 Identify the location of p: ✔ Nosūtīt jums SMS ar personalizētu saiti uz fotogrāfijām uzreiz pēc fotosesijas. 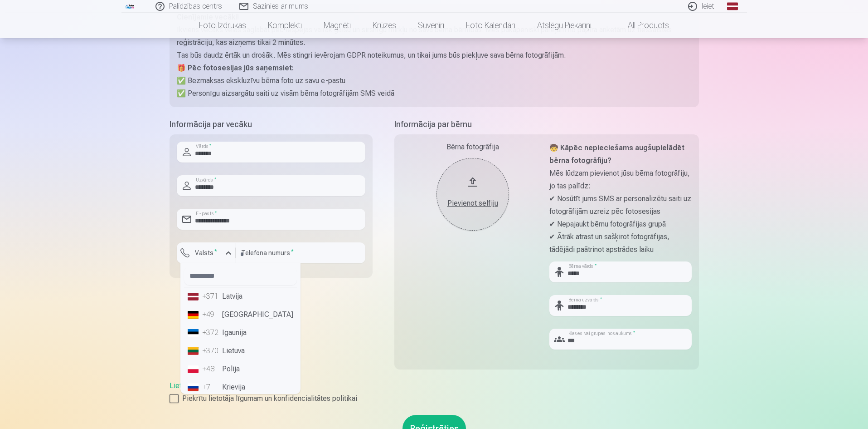
(621, 205).